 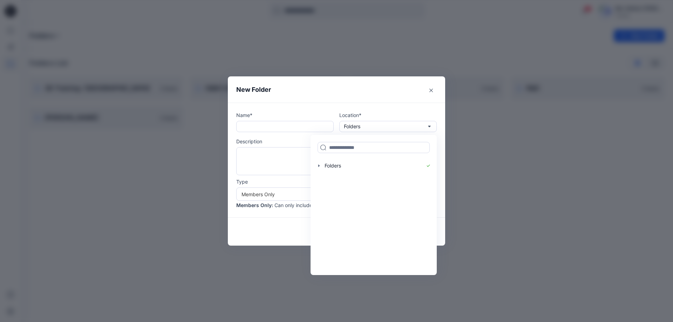 What do you see at coordinates (336, 181) in the screenshot?
I see `p: Type` at bounding box center [336, 181].